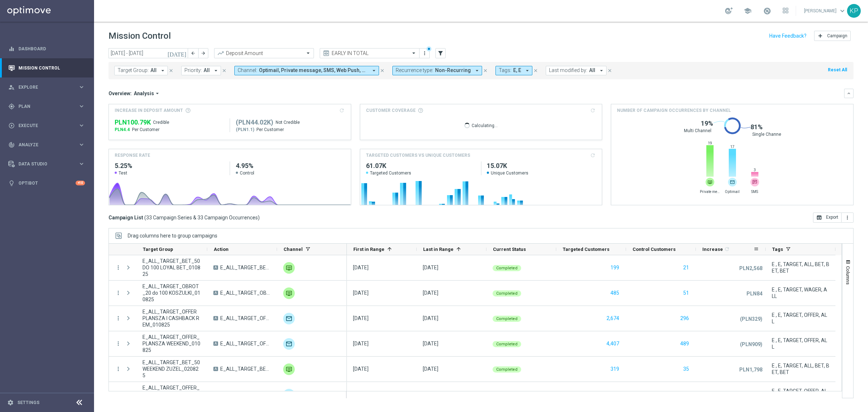  I want to click on span: E_ALL_TARGET_OBROT_20 do 100 KOSZULKI_010825, so click(172, 293).